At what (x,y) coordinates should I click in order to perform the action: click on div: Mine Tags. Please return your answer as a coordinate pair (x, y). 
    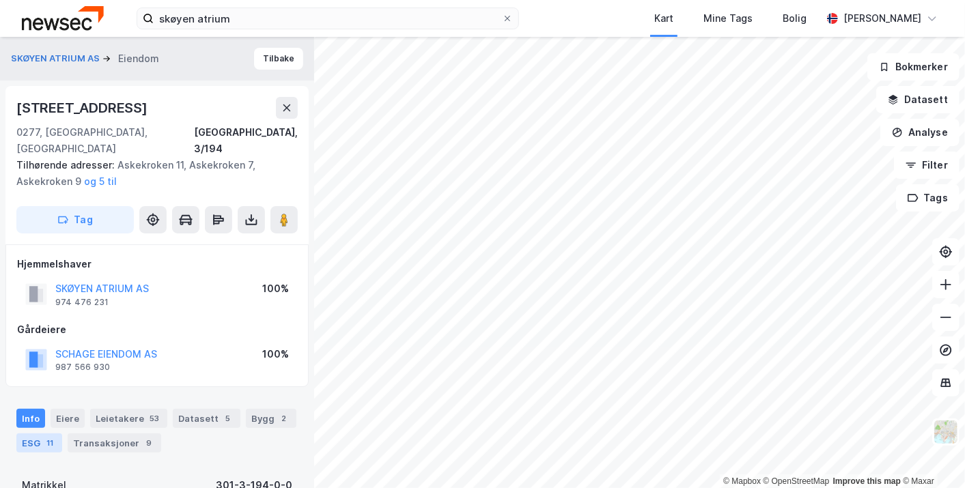
    Looking at the image, I should click on (728, 18).